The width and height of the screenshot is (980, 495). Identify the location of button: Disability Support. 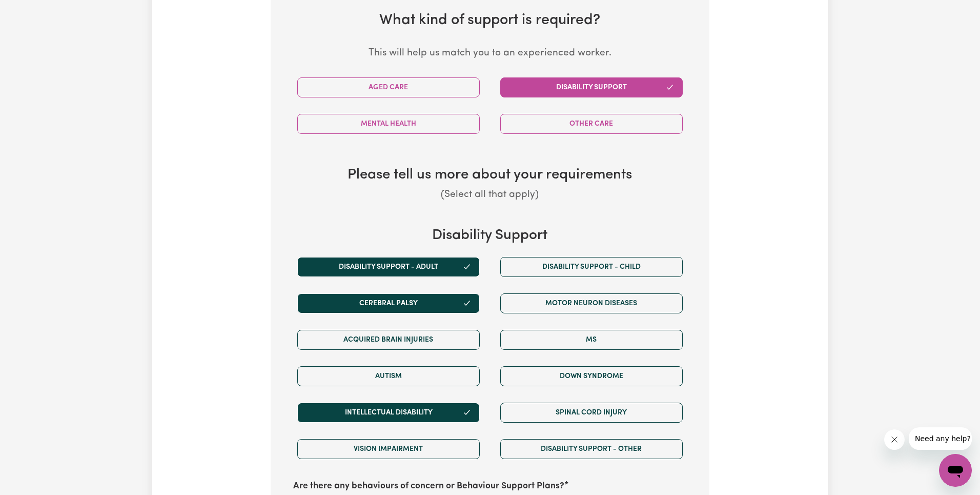
(592, 87).